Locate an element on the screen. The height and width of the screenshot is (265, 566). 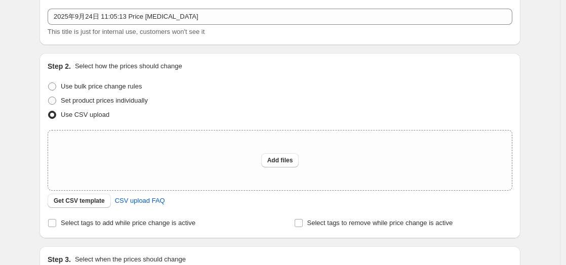
a: CSV upload FAQ is located at coordinates (140, 201).